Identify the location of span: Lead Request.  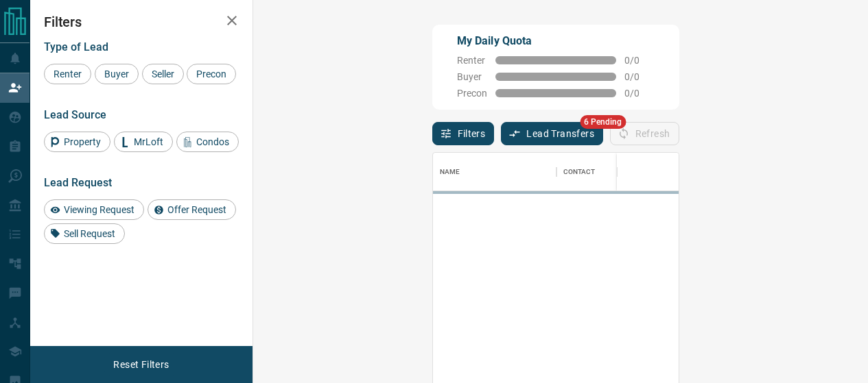
(78, 183).